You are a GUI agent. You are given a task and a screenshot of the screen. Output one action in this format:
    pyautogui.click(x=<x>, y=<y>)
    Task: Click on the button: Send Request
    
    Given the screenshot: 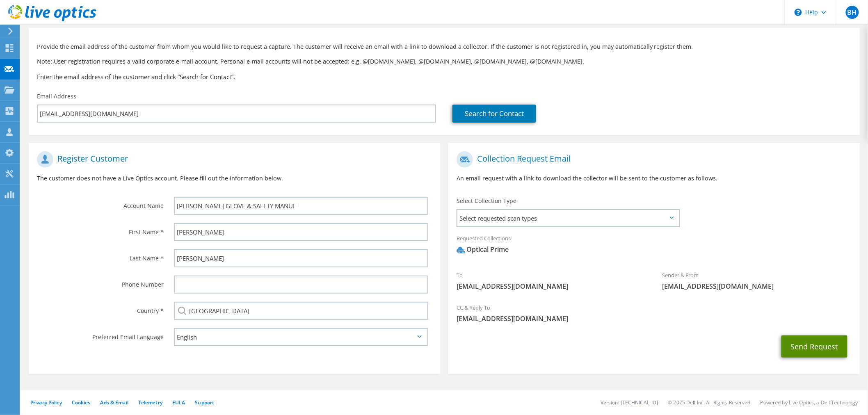 What is the action you would take?
    pyautogui.click(x=815, y=346)
    